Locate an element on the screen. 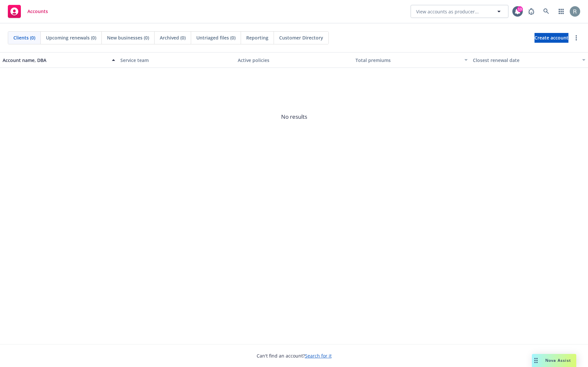 This screenshot has height=367, width=588. button: View accounts as producer... is located at coordinates (459, 12).